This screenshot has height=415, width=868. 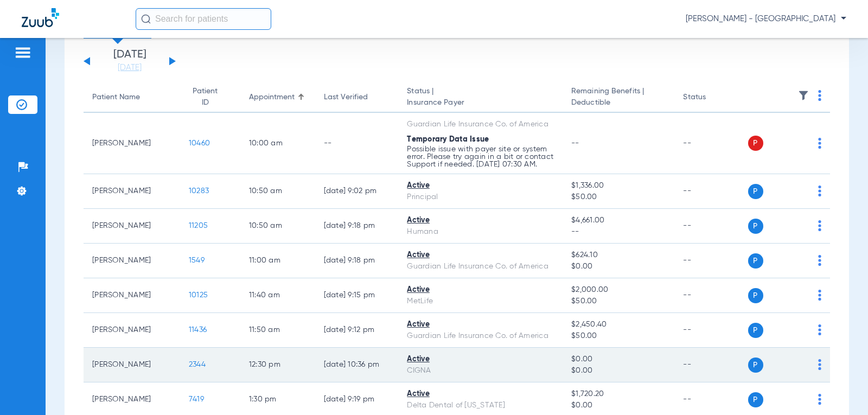 What do you see at coordinates (480, 97) in the screenshot?
I see `th: Status |` at bounding box center [480, 97].